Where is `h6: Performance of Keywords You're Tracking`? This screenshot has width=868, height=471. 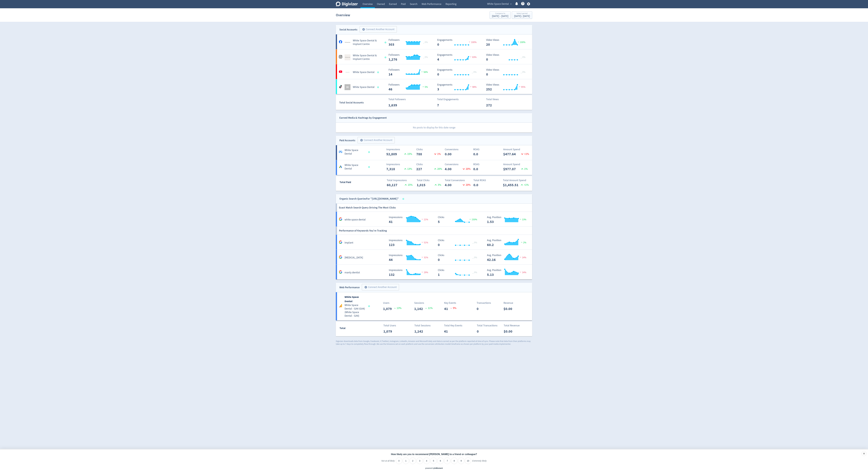 h6: Performance of Keywords You're Tracking is located at coordinates (363, 230).